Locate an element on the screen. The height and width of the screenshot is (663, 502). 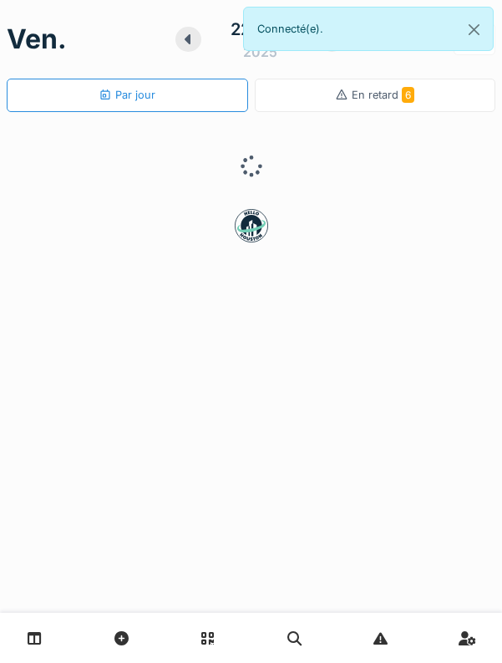
div: Connecté(e). is located at coordinates (368, 28).